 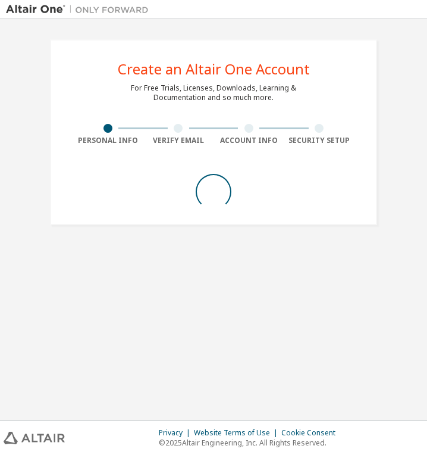 What do you see at coordinates (237, 433) in the screenshot?
I see `div: Website Terms of Use` at bounding box center [237, 433].